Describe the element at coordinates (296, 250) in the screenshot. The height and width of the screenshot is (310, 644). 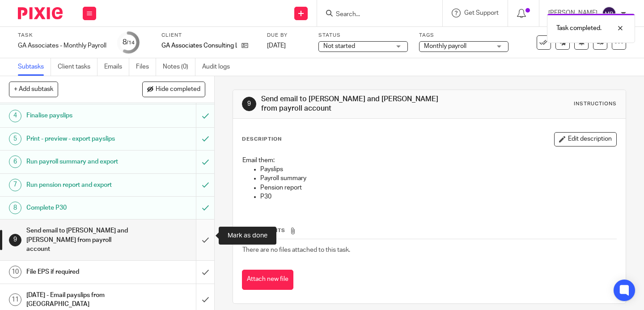
I see `span: There are no files attached to this task.` at that location.